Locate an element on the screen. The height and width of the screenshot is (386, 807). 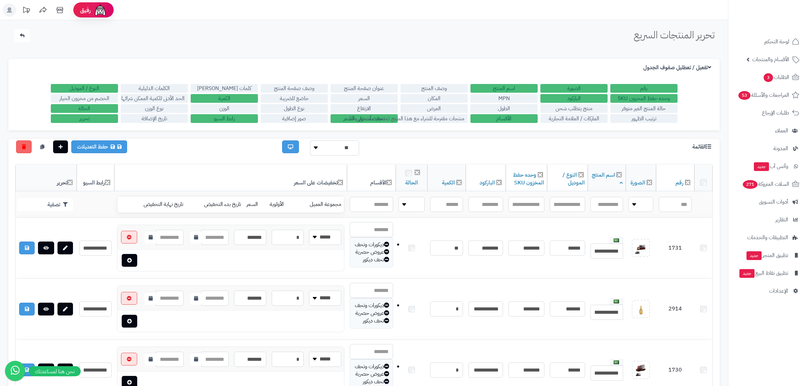
span: العملاء is located at coordinates (781, 131).